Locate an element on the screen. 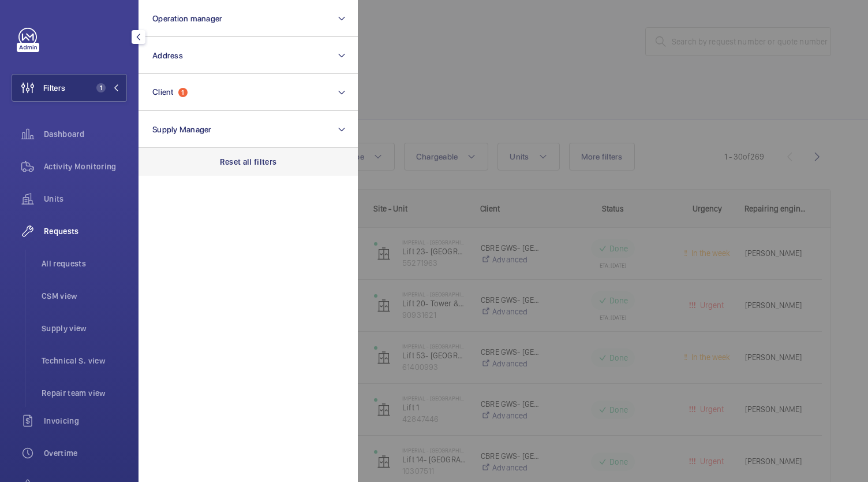  span: Dashboard is located at coordinates (86, 134).